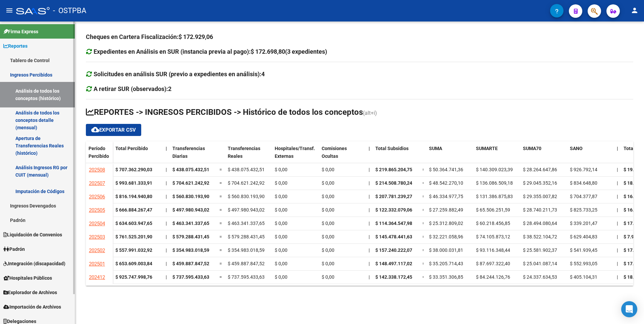 The height and width of the screenshot is (324, 644). Describe the element at coordinates (27, 278) in the screenshot. I see `span: Hospitales Públicos` at that location.